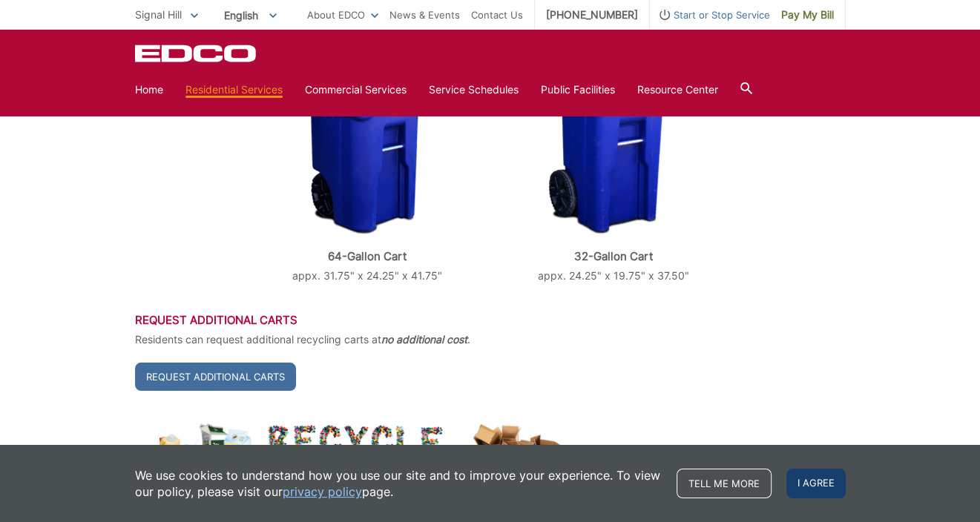 This screenshot has width=980, height=522. Describe the element at coordinates (233, 90) in the screenshot. I see `a: Residential Services` at that location.